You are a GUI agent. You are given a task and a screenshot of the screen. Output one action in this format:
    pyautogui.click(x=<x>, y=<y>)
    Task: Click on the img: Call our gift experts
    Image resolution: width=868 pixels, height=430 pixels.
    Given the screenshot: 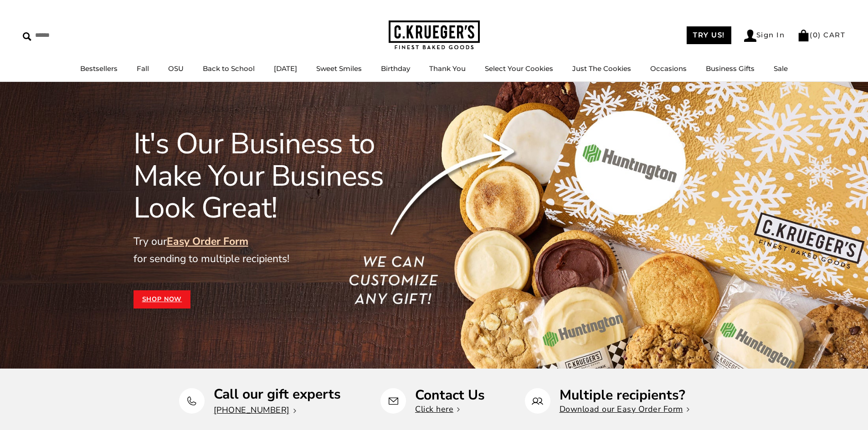 What is the action you would take?
    pyautogui.click(x=192, y=401)
    